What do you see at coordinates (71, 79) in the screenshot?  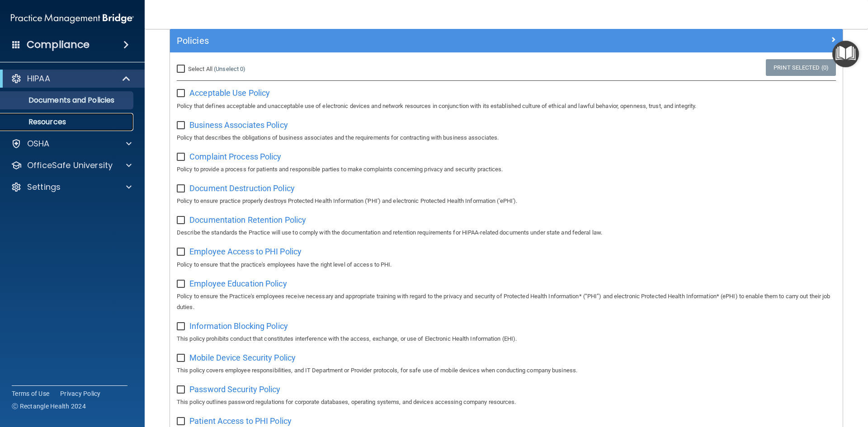 I see `a: HIPAA` at bounding box center [71, 79].